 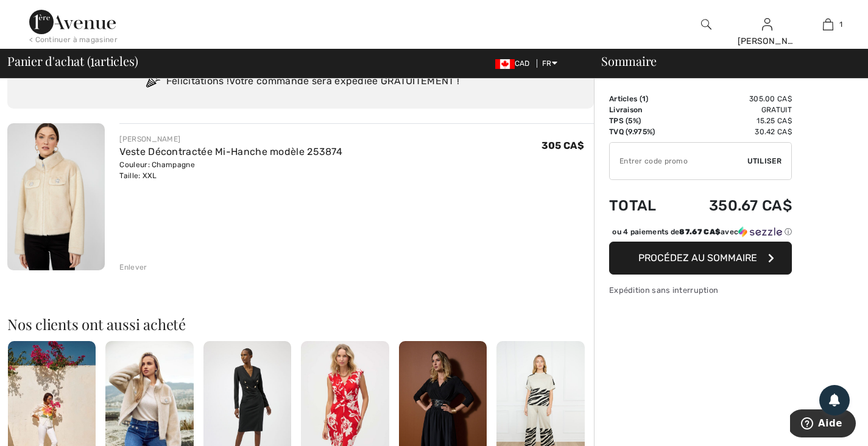 I want to click on h2: Nos clients ont aussi acheté, so click(x=300, y=324).